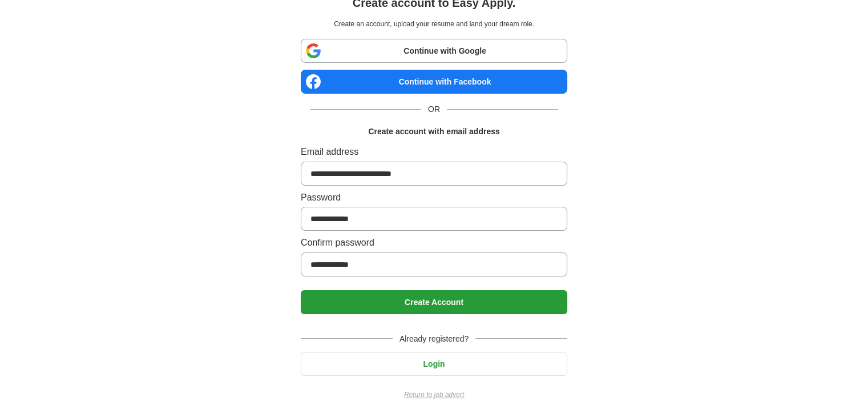  I want to click on a: Continue with Facebook, so click(434, 81).